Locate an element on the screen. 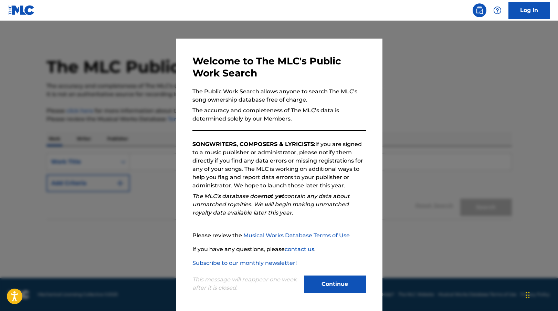 This screenshot has height=311, width=558. p: If you have any questions, please . is located at coordinates (279, 249).